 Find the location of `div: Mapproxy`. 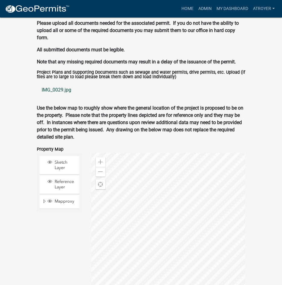

div: Mapproxy is located at coordinates (62, 201).